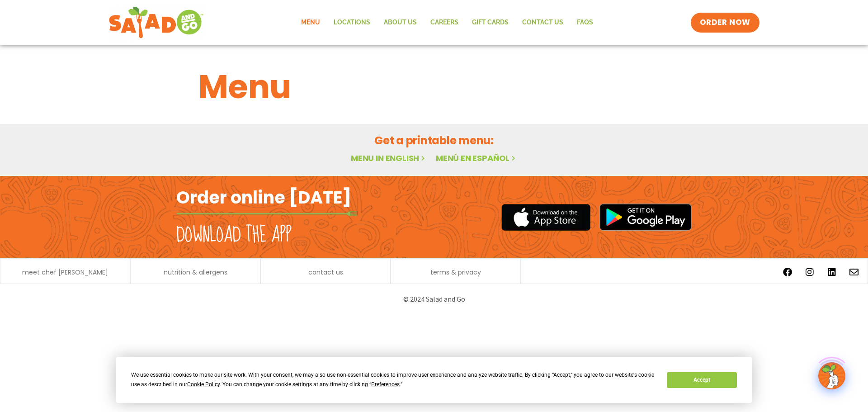 The width and height of the screenshot is (868, 412). I want to click on p: © 2024 Salad and Go, so click(434, 299).